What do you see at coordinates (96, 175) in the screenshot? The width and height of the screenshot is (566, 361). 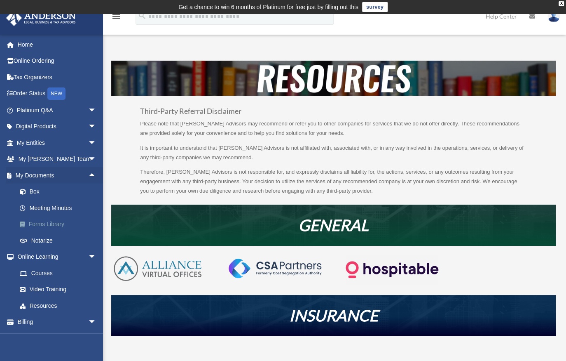 I see `span: arrow_drop_up` at bounding box center [96, 175].